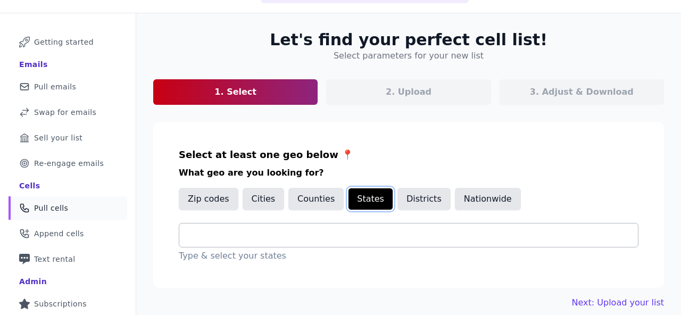 Image resolution: width=681 pixels, height=315 pixels. I want to click on a: 1. Select, so click(235, 92).